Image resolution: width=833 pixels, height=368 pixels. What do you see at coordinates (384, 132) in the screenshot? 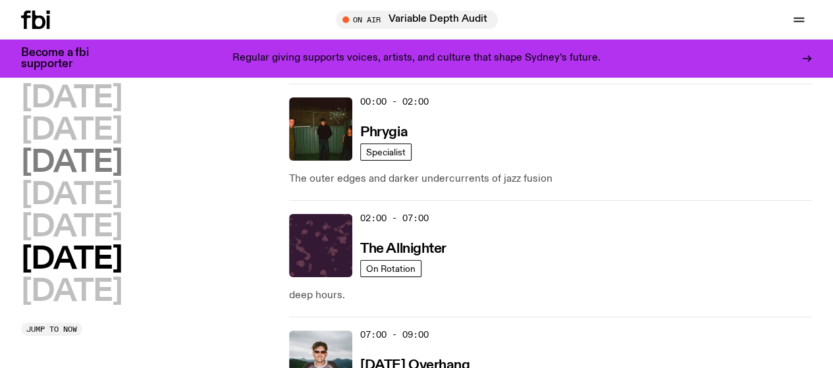
I see `h3: Phrygia` at bounding box center [384, 132].